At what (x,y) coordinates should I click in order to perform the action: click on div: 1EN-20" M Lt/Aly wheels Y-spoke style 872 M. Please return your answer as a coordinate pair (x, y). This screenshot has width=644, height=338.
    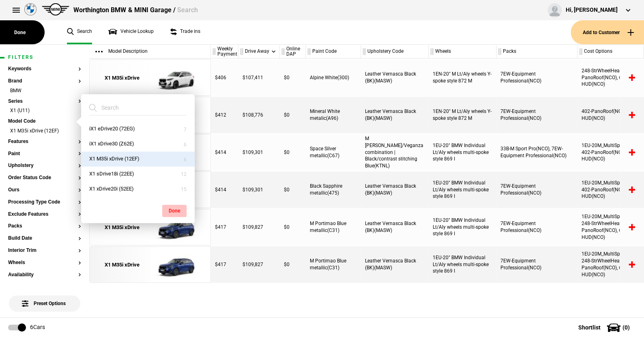
    Looking at the image, I should click on (462, 115).